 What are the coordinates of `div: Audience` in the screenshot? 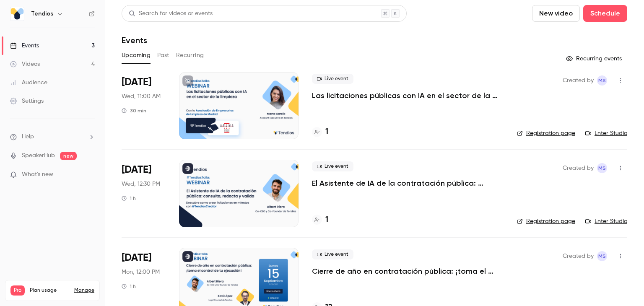 It's located at (28, 82).